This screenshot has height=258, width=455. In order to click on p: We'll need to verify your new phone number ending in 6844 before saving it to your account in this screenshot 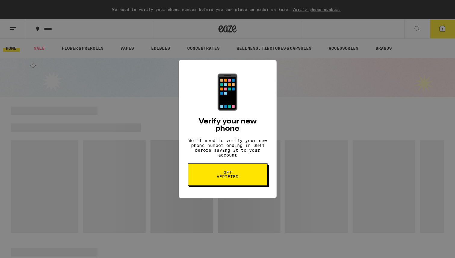, I will do `click(227, 148)`.